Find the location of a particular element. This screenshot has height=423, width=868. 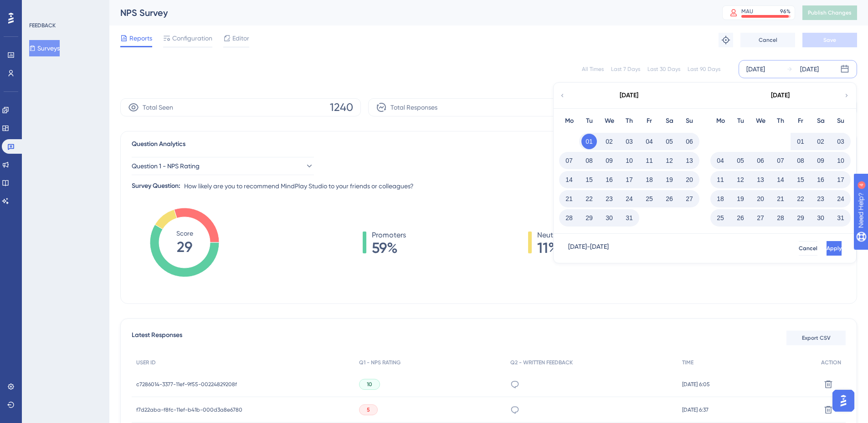

tspan: Score is located at coordinates (185, 234).